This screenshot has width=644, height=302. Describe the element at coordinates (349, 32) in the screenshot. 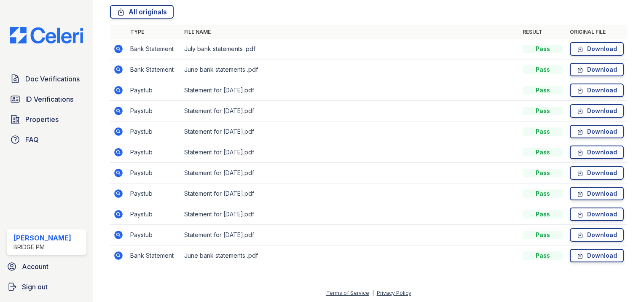

I see `th: File name` at that location.